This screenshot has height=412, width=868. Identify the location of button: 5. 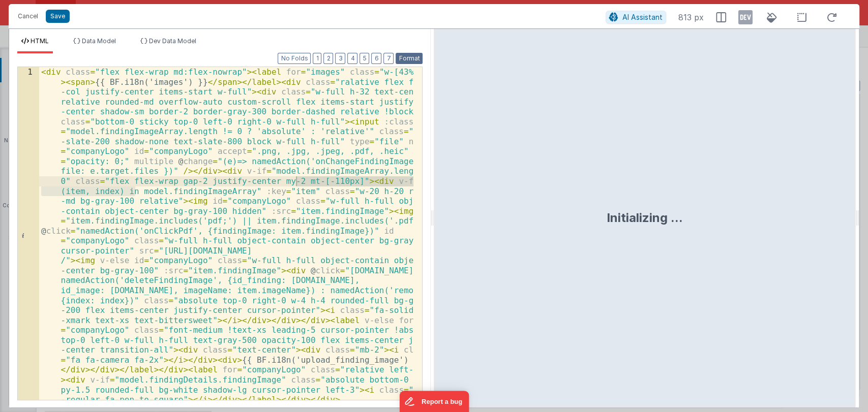
(364, 58).